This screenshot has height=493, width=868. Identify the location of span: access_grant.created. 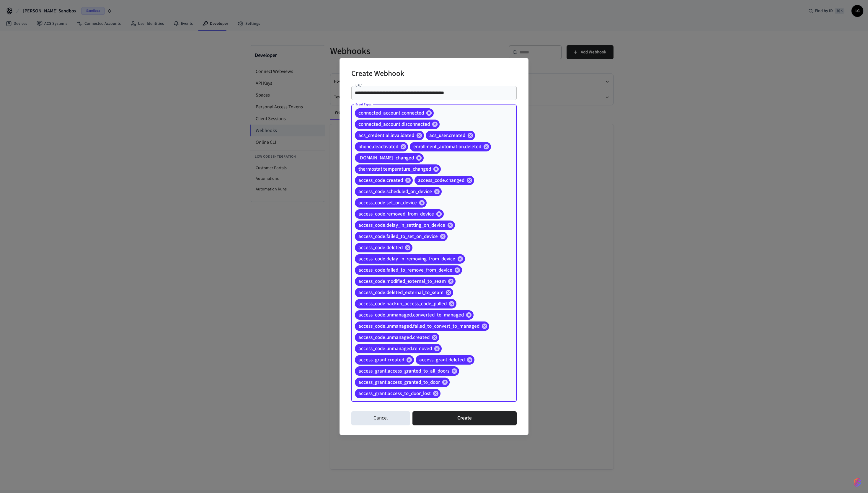
(381, 360).